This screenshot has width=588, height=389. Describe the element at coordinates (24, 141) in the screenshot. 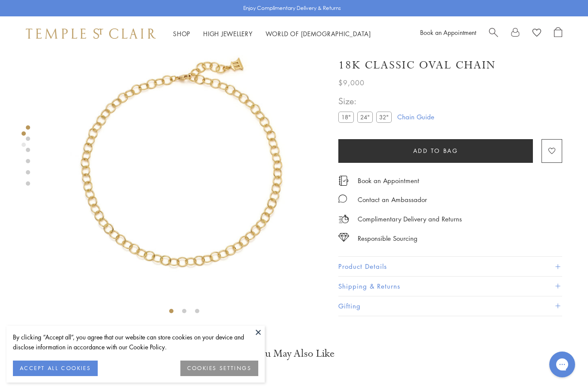

I see `div: Product gallery navigation` at that location.